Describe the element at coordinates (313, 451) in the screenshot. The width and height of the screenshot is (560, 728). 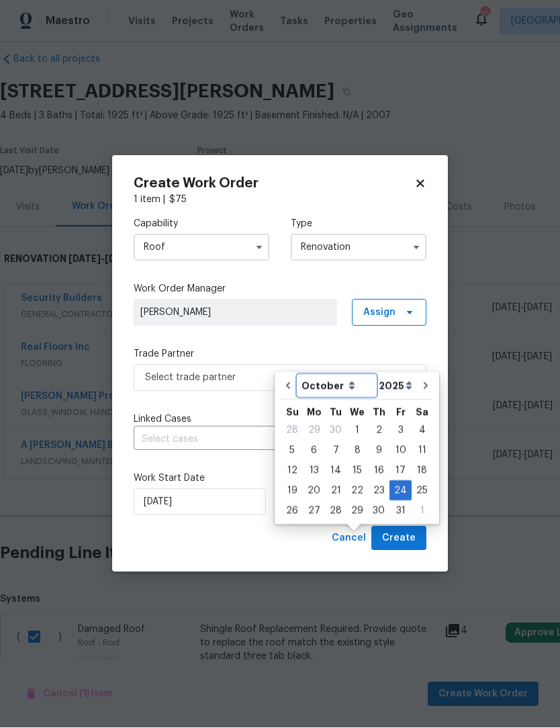
I see `div: Mon Oct 06 2025` at that location.